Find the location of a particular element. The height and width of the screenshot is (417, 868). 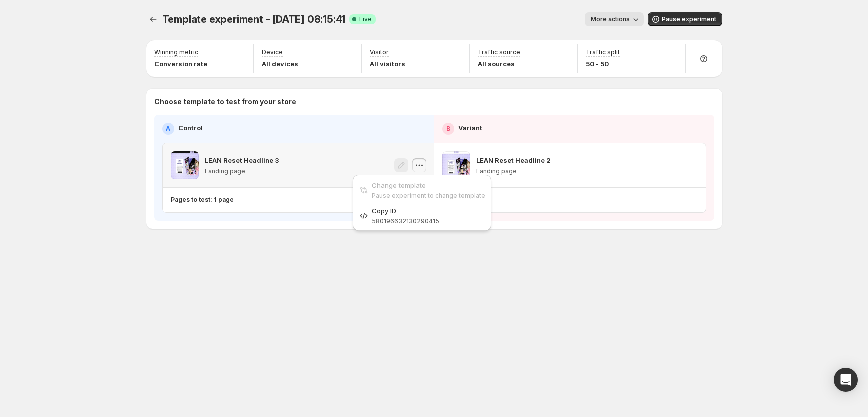

p: Control is located at coordinates (190, 128).